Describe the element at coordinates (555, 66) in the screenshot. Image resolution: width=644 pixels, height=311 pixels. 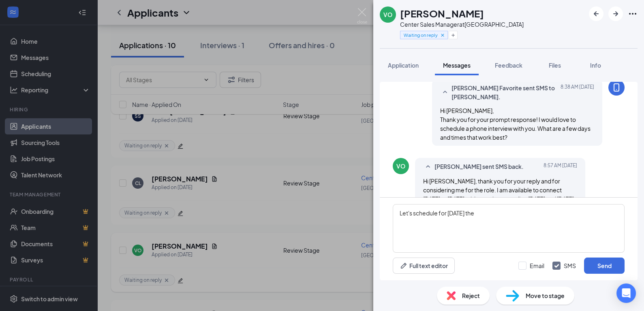
I see `span: Files` at that location.